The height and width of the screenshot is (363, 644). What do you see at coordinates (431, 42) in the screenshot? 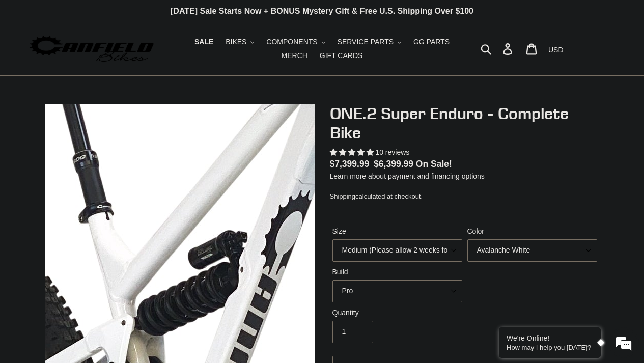
I see `span: GG PARTS` at bounding box center [431, 42].